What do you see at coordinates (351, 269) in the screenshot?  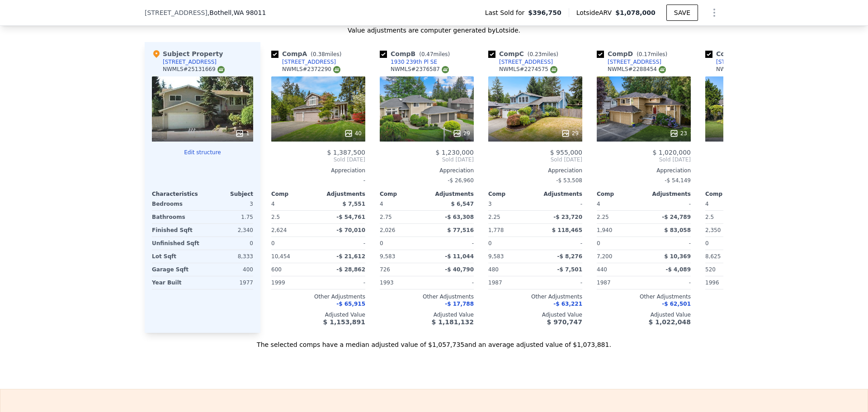 I see `span: -$ 28,862` at bounding box center [351, 269].